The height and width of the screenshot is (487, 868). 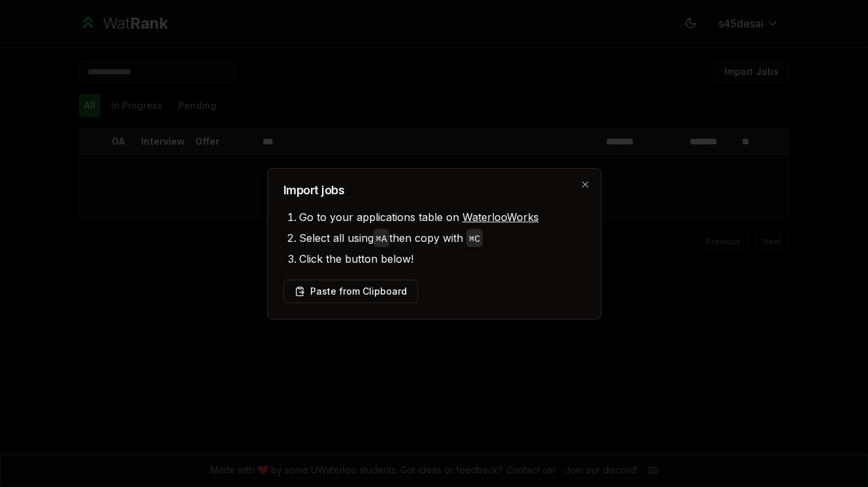 What do you see at coordinates (500, 217) in the screenshot?
I see `a: WaterlooWorks` at bounding box center [500, 217].